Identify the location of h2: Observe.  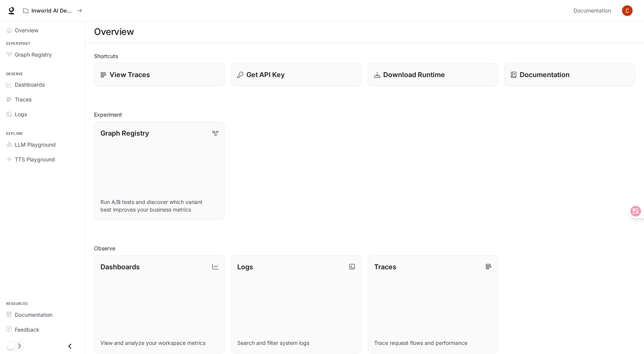
(365, 248).